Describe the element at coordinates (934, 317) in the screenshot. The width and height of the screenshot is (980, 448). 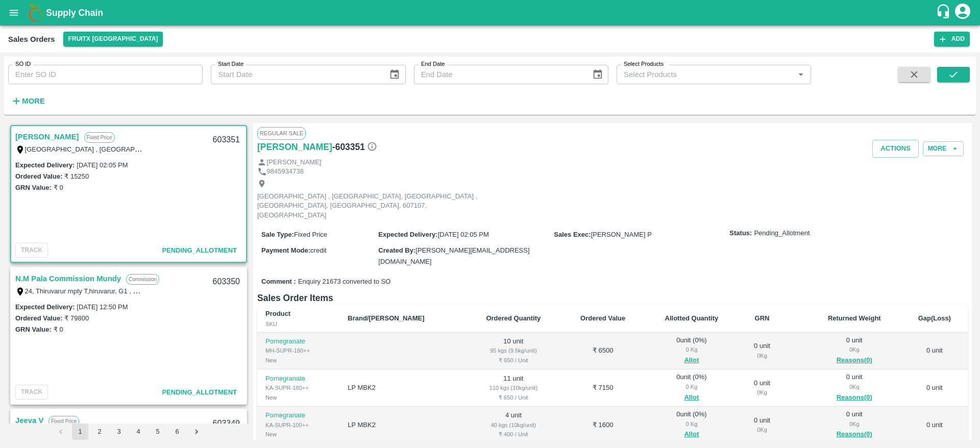
I see `b: Gap(Loss)` at that location.